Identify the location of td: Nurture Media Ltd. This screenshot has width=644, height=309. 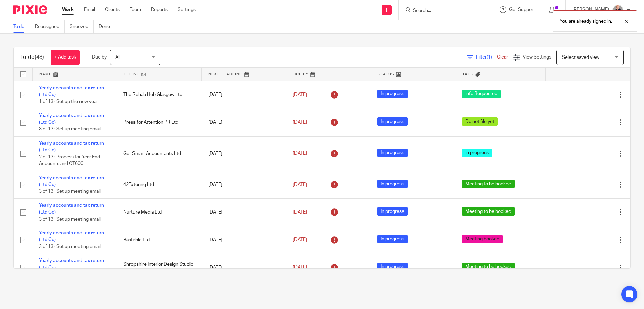
(159, 212).